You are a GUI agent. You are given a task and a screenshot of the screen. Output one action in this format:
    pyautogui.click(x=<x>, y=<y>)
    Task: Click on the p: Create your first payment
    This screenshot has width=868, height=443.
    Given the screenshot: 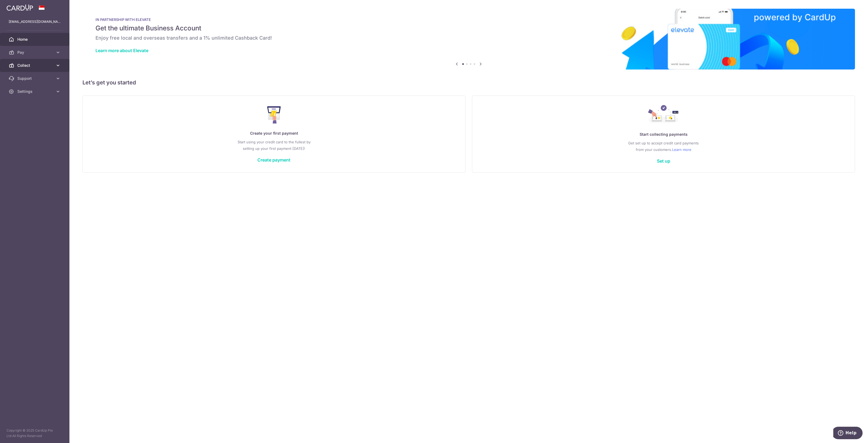 What is the action you would take?
    pyautogui.click(x=274, y=133)
    